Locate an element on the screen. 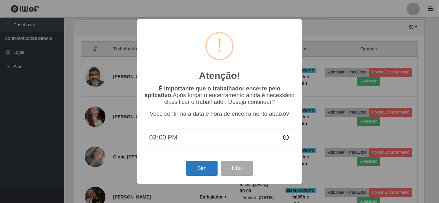 Image resolution: width=439 pixels, height=203 pixels. h2: Atenção! is located at coordinates (220, 76).